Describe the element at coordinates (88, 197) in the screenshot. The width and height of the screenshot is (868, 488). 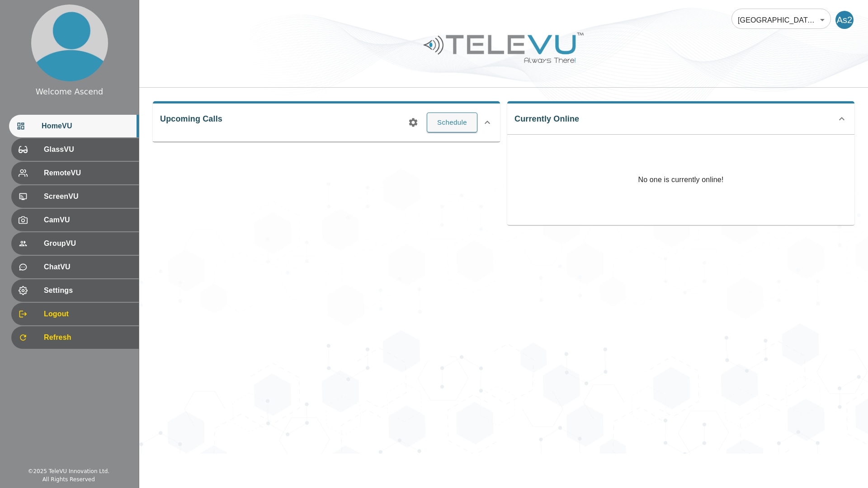
I see `span: ScreenVU` at that location.